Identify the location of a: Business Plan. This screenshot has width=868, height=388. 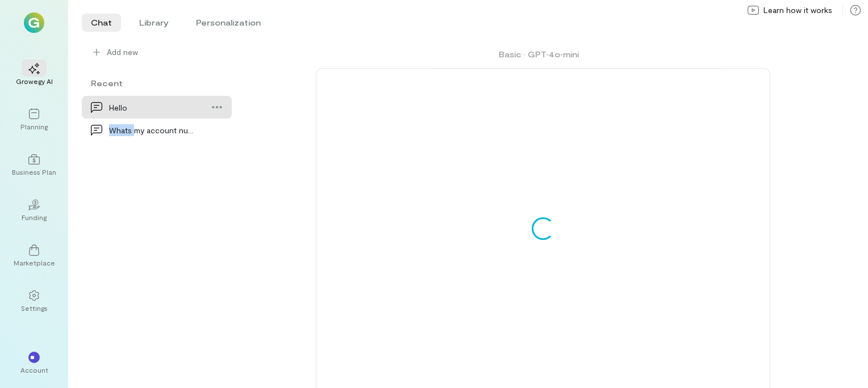
(34, 165).